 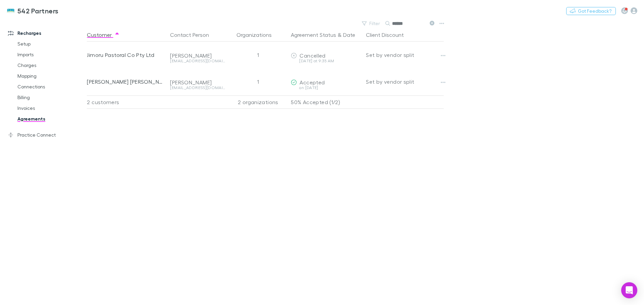 What do you see at coordinates (46, 33) in the screenshot?
I see `a: Recharges` at bounding box center [46, 33].